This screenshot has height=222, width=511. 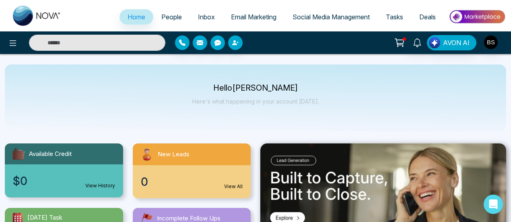 I want to click on a: Social Media Management, so click(x=331, y=17).